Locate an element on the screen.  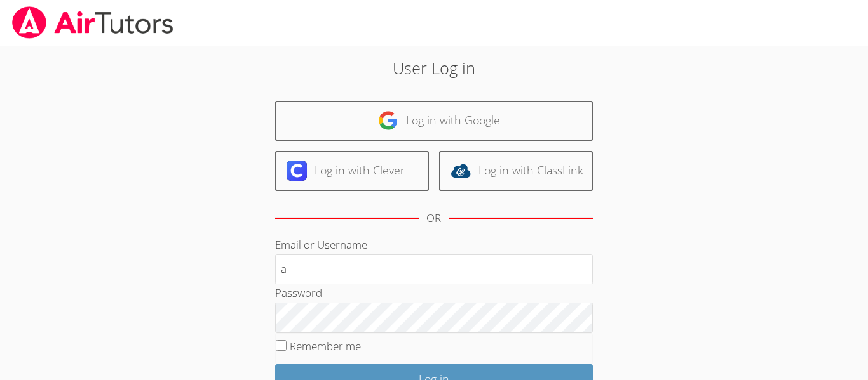
img: classlink-logo-d6bb404cc1216ec64c9a2012d9dc4662098be43eaf13dc465df04b49fa7ab582.svg is located at coordinates (461, 171).